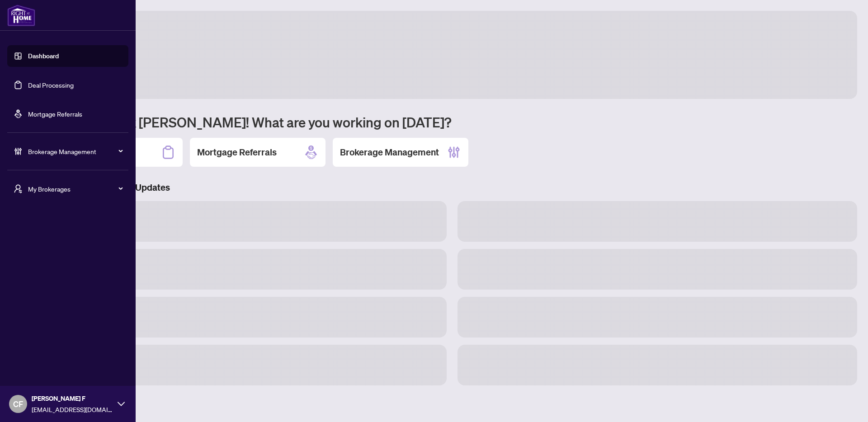 The width and height of the screenshot is (868, 422). What do you see at coordinates (43, 56) in the screenshot?
I see `a: Dashboard` at bounding box center [43, 56].